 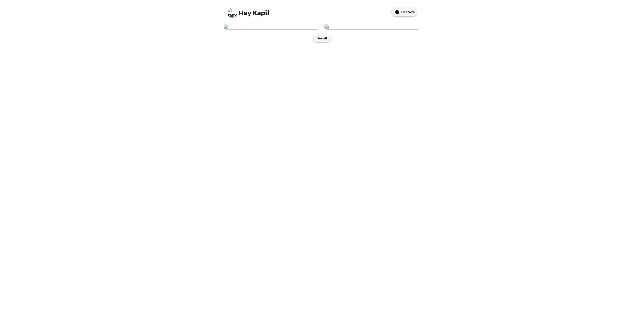 What do you see at coordinates (232, 13) in the screenshot?
I see `img: profile pic` at bounding box center [232, 13].